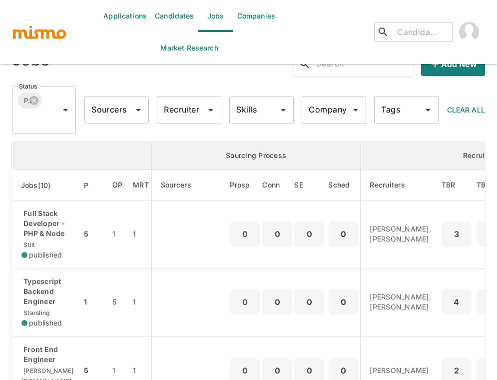 The width and height of the screenshot is (497, 380). I want to click on th: To Be Reviewed, so click(457, 185).